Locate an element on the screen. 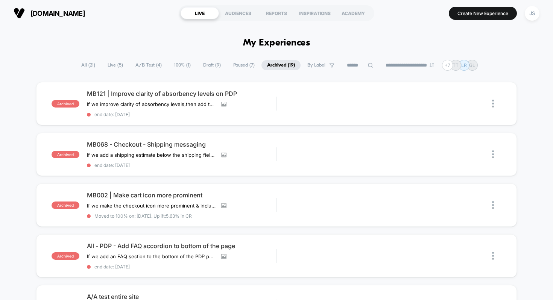  span: If we make the checkout icon more prominent & include the number of items in the cart, it will at... is located at coordinates (151, 206).